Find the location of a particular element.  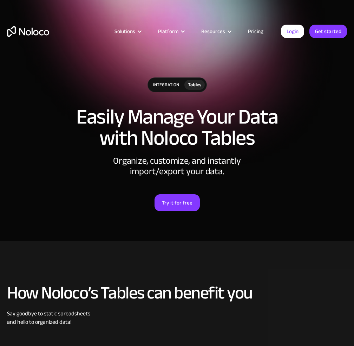

a: Get started is located at coordinates (328, 31).